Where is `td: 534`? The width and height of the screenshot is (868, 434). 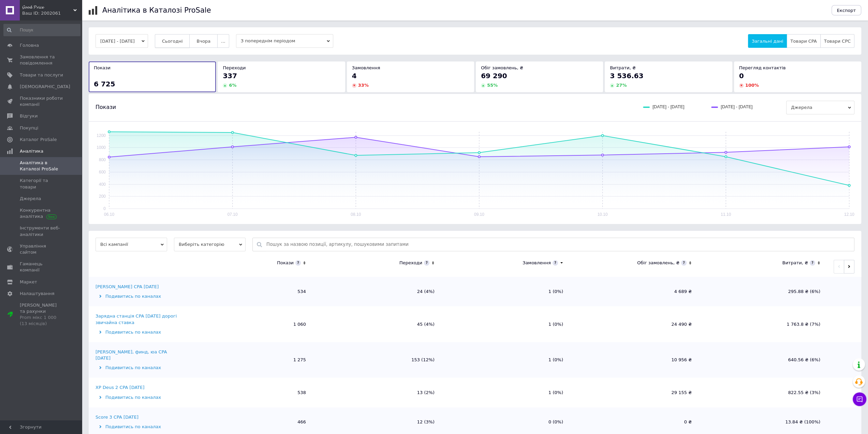
td: 534 is located at coordinates (248, 291).